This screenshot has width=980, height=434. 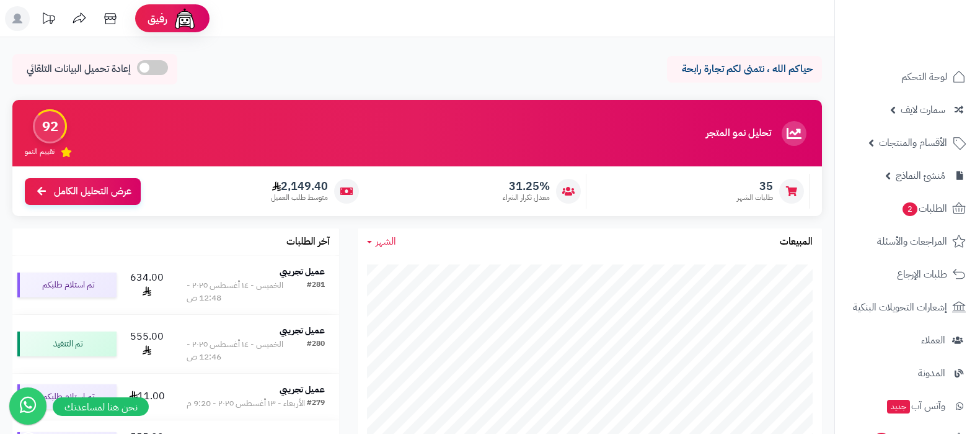 I want to click on span: لوحة التحكم, so click(x=925, y=77).